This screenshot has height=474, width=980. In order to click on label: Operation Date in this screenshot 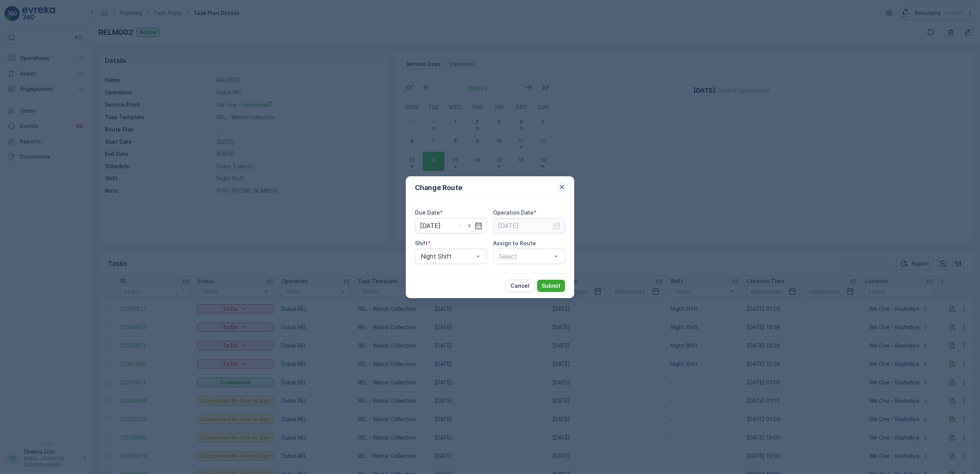, I will do `click(514, 212)`.